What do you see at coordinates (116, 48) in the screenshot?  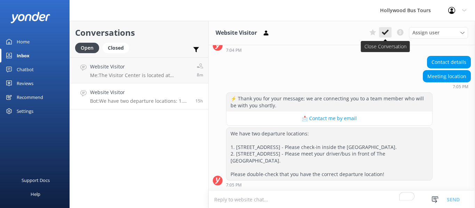 I see `div: Closed` at bounding box center [116, 48].